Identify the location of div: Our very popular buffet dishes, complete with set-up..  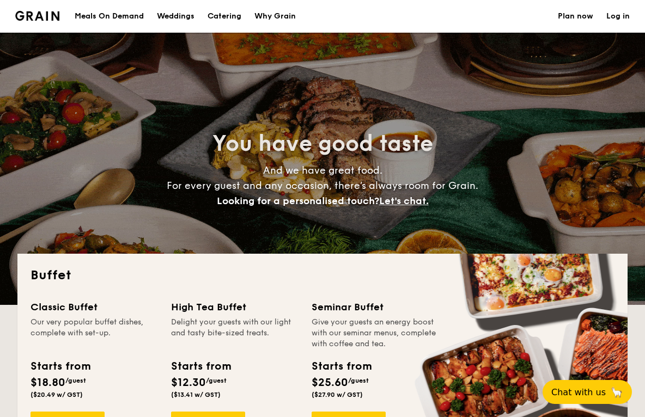
(94, 333).